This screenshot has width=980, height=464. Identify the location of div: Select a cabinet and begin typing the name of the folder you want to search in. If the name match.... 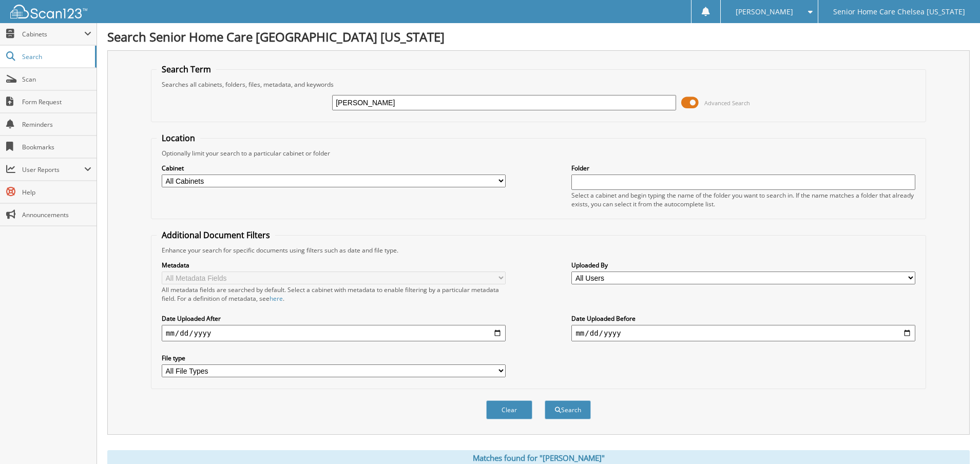
(744, 199).